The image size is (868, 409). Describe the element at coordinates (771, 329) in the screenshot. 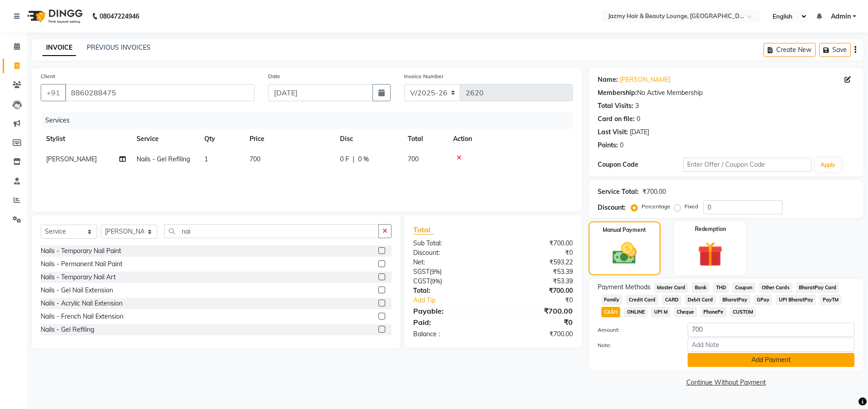

I see `input: Amount` at that location.